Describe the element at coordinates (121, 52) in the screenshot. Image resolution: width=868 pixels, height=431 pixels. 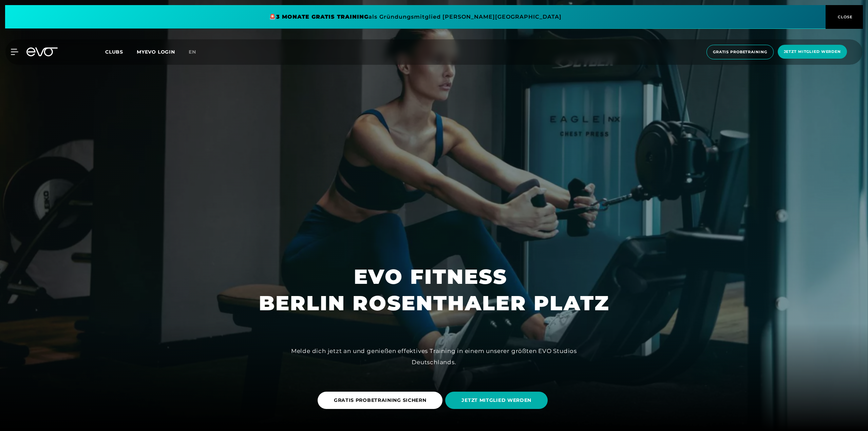
I see `a: Clubs` at that location.